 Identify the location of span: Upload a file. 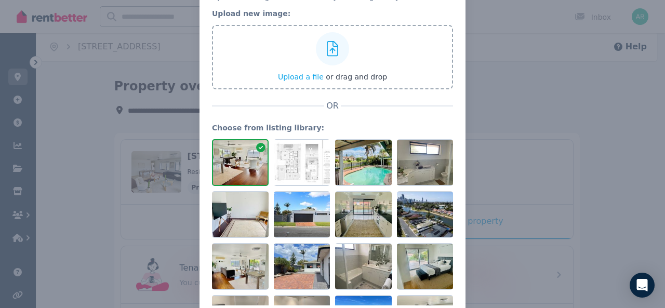
(301, 77).